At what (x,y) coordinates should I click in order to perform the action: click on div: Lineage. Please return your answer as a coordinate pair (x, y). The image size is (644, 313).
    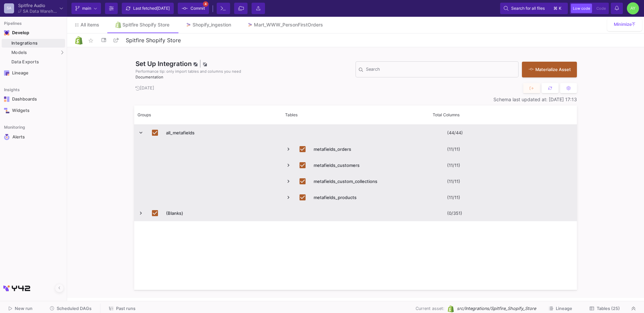
    Looking at the image, I should click on (34, 73).